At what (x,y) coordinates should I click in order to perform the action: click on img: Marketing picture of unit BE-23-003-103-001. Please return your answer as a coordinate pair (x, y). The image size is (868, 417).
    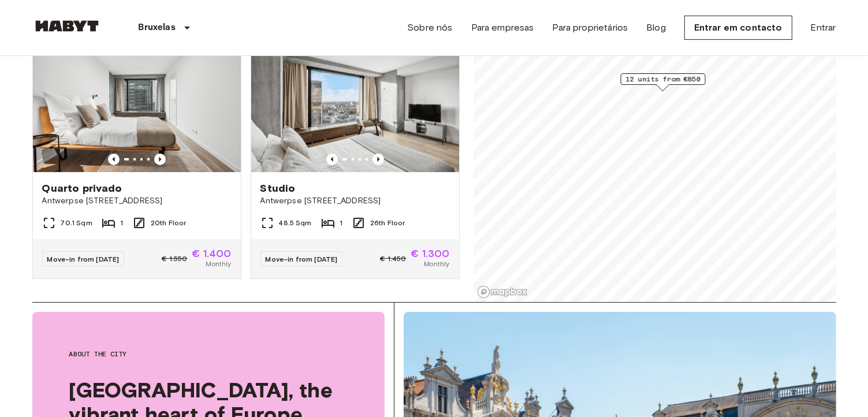
    Looking at the image, I should click on (355, 103).